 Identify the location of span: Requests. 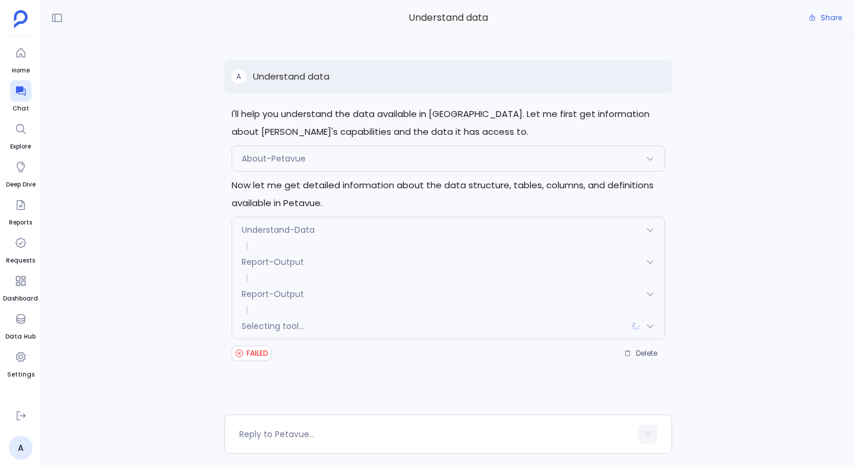
(20, 261).